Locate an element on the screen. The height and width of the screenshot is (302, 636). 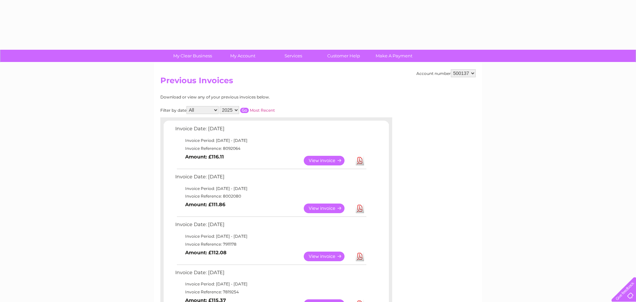
td: Invoice Reference: 7819254 is located at coordinates (270, 292).